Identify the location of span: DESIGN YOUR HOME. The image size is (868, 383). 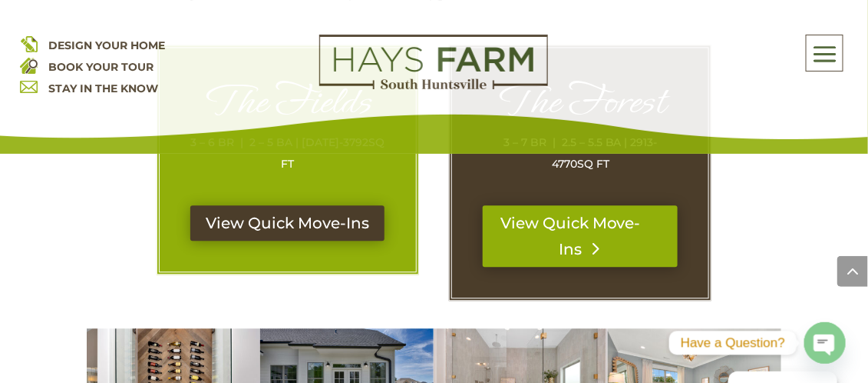
(107, 46).